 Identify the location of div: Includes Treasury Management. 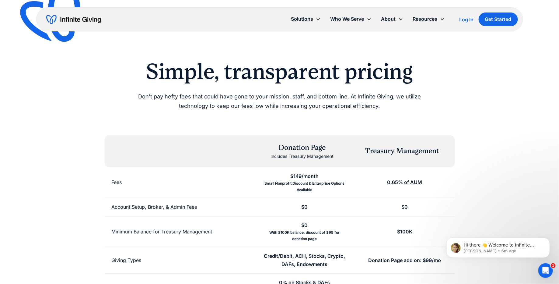
(302, 156).